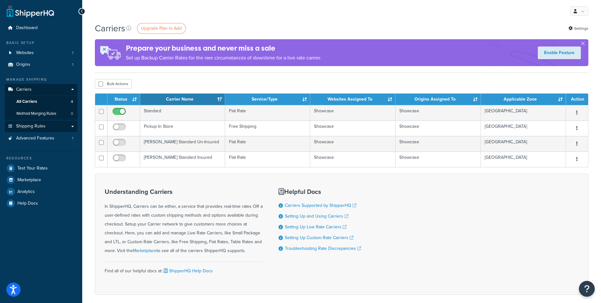 Image resolution: width=601 pixels, height=303 pixels. What do you see at coordinates (577, 99) in the screenshot?
I see `th: Action` at bounding box center [577, 99].